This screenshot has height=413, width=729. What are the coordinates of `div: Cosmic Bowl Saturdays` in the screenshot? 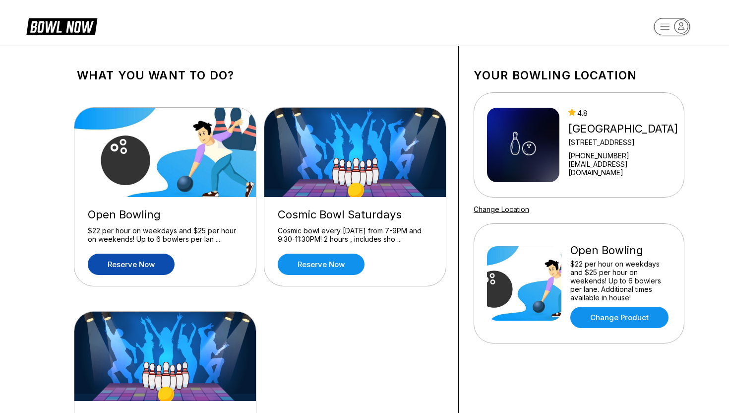 It's located at (355, 214).